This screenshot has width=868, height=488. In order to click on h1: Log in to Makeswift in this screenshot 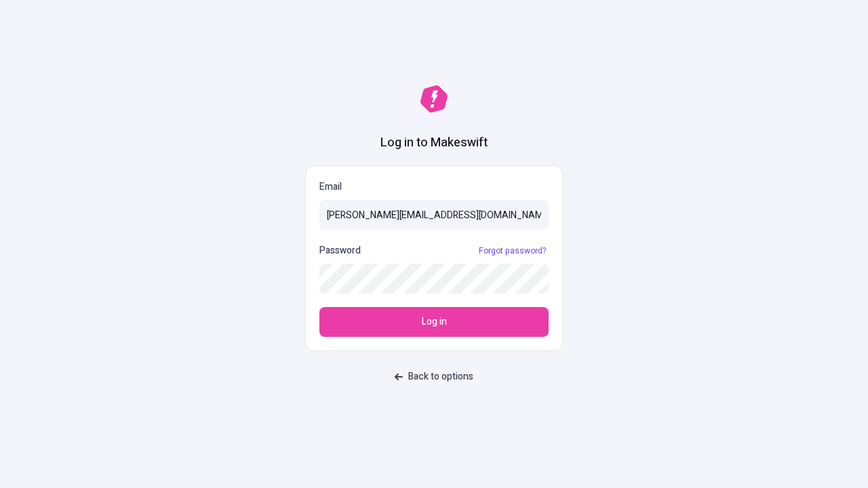, I will do `click(434, 143)`.